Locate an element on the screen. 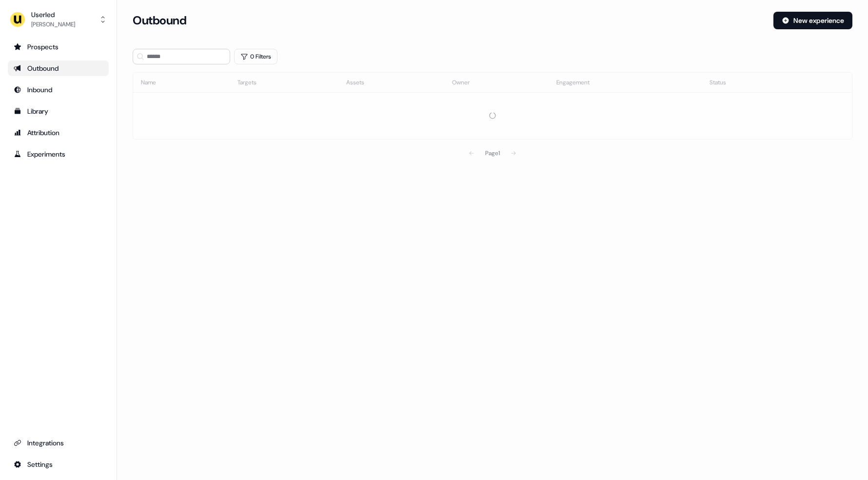 This screenshot has width=868, height=480. a: Go to experiments is located at coordinates (58, 154).